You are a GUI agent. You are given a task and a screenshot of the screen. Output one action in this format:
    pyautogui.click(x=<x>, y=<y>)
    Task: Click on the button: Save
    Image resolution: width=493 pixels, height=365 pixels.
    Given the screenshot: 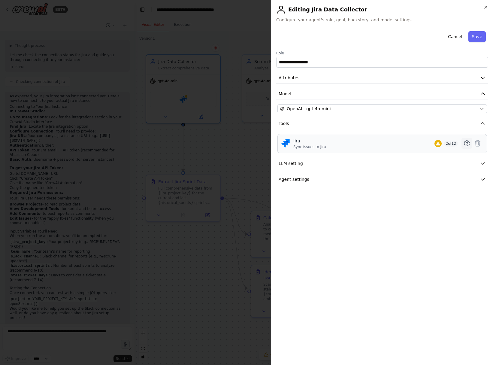 What is the action you would take?
    pyautogui.click(x=477, y=37)
    